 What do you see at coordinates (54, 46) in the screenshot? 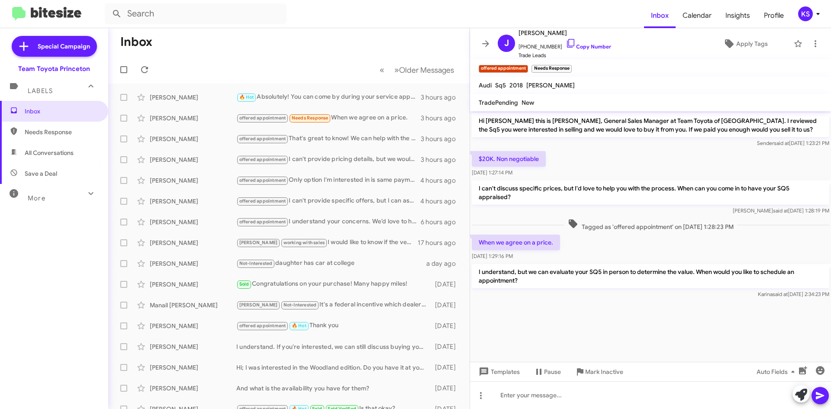
I see `a: Special Campaign` at bounding box center [54, 46].